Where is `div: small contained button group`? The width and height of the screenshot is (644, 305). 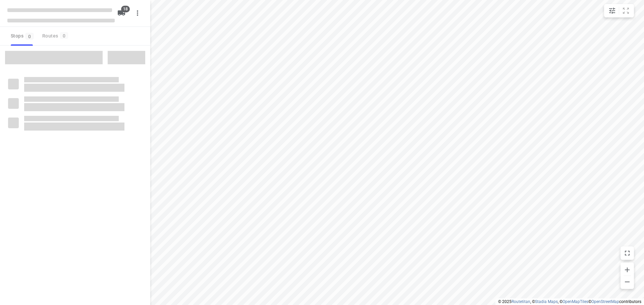
div: small contained button group is located at coordinates (619, 11).